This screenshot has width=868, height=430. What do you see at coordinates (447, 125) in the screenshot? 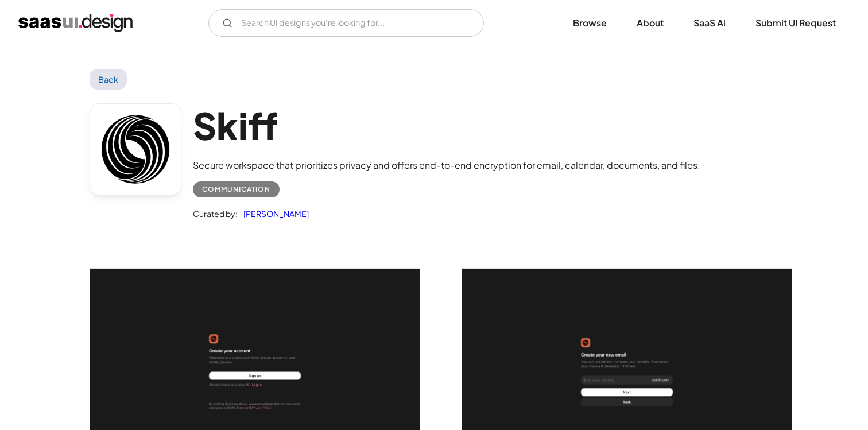
I see `h1: Skiff` at bounding box center [447, 125].